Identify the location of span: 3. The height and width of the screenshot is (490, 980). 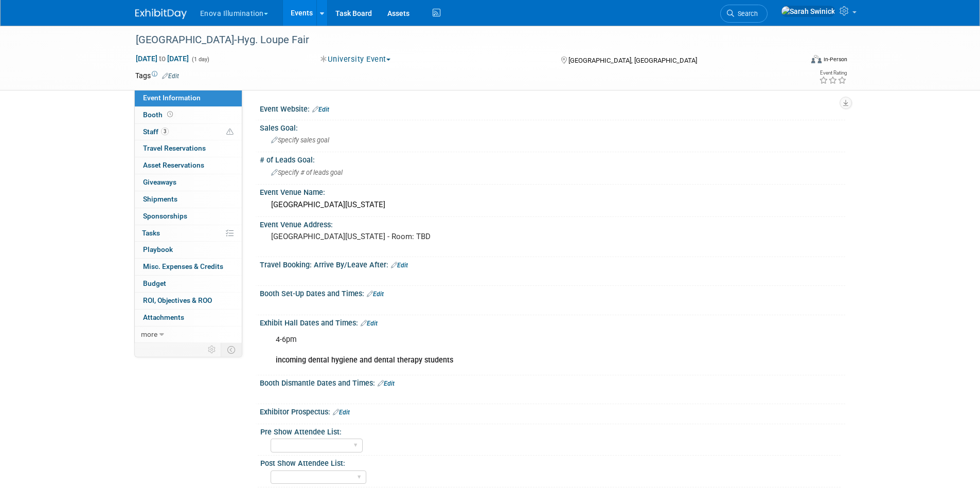
(165, 131).